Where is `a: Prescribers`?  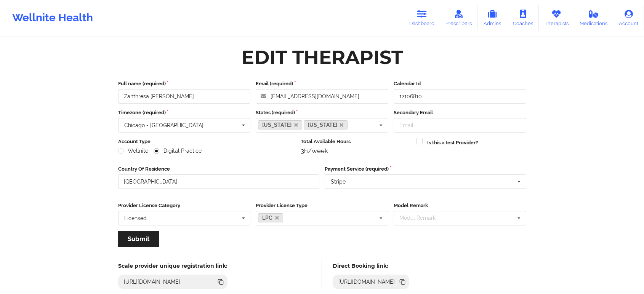 a: Prescribers is located at coordinates (459, 18).